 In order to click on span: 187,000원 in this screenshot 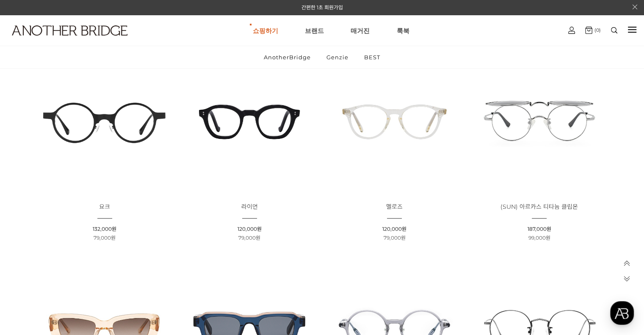, I will do `click(540, 228)`.